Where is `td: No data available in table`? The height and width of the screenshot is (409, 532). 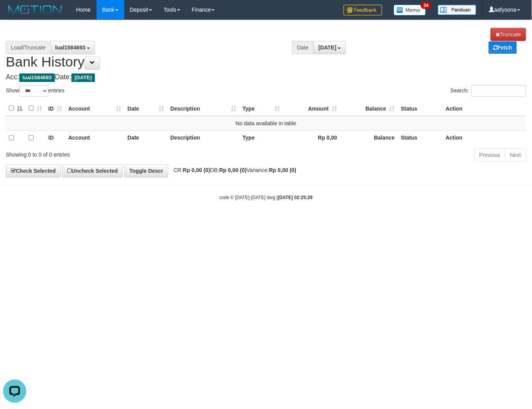 td: No data available in table is located at coordinates (266, 124).